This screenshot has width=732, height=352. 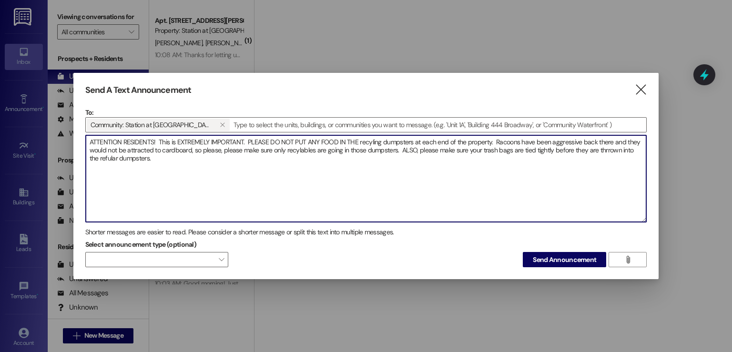 I want to click on span: Community: Station at Manayunk, so click(x=151, y=125).